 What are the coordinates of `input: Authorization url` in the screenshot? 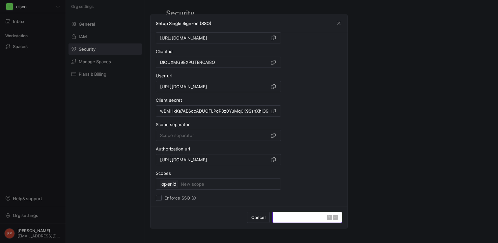 It's located at (214, 160).